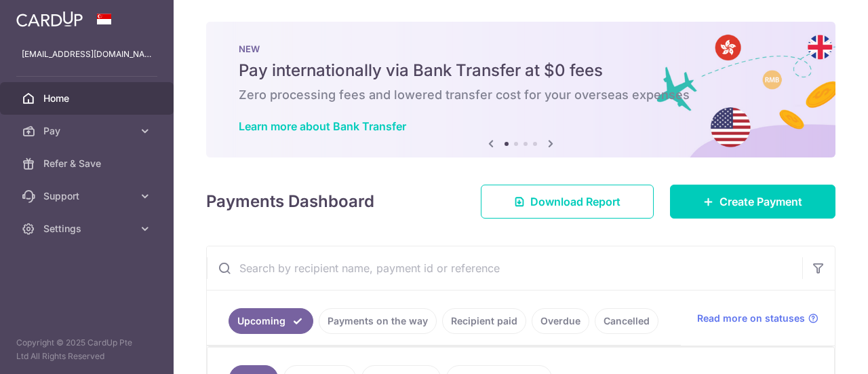 The height and width of the screenshot is (374, 868). What do you see at coordinates (521, 89) in the screenshot?
I see `img: Bank transfer banner` at bounding box center [521, 89].